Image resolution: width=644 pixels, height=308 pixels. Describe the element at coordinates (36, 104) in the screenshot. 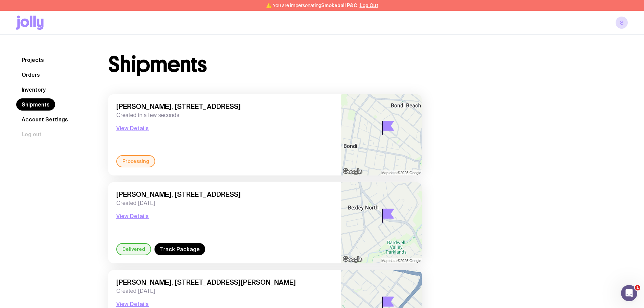

I see `a: Shipments` at that location.